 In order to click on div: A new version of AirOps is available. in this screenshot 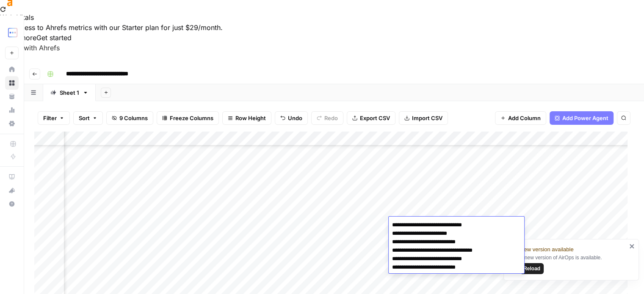, I will do `click(573, 264)`.